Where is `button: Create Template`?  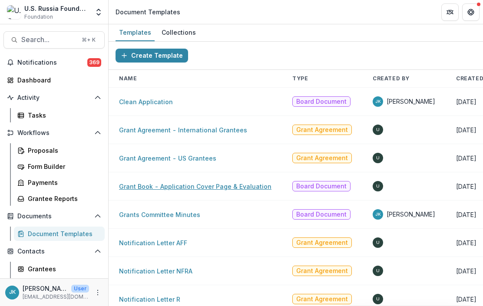
button: Create Template is located at coordinates (152, 56).